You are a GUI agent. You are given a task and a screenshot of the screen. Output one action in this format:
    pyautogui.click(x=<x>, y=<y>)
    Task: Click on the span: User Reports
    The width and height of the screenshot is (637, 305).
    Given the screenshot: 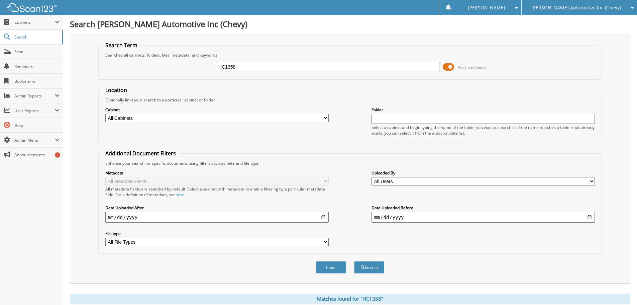 What is the action you would take?
    pyautogui.click(x=34, y=110)
    